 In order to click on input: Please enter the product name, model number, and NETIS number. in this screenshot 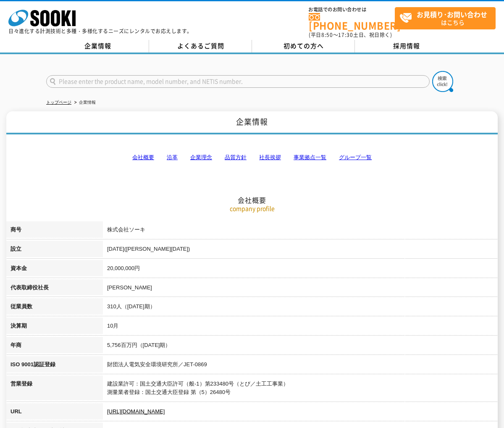, I will do `click(238, 81)`.